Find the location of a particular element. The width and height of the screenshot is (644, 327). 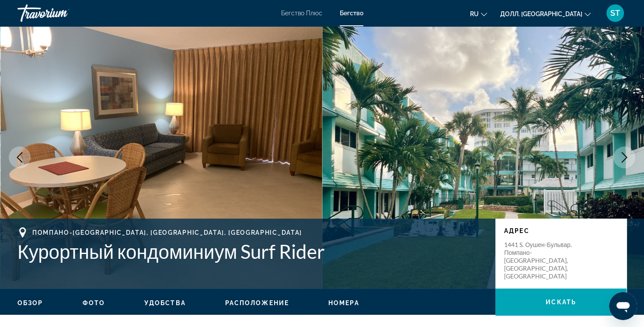

span: Удобства is located at coordinates (165, 302).